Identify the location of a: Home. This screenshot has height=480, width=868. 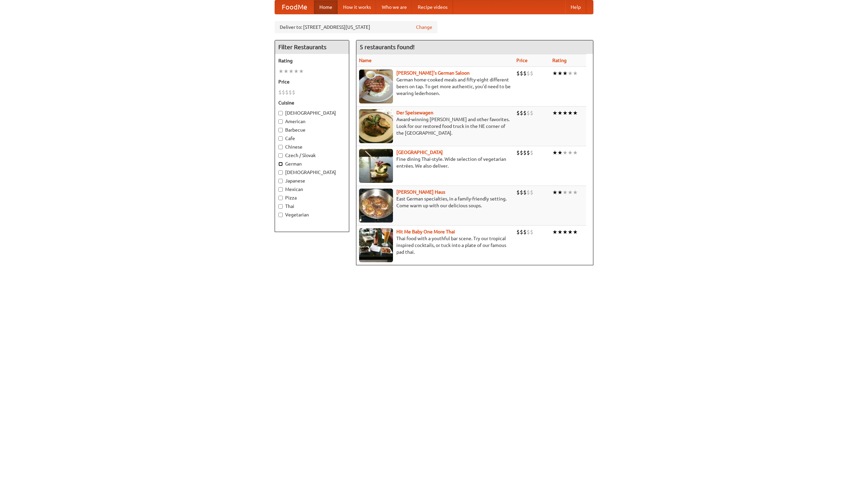
(326, 7).